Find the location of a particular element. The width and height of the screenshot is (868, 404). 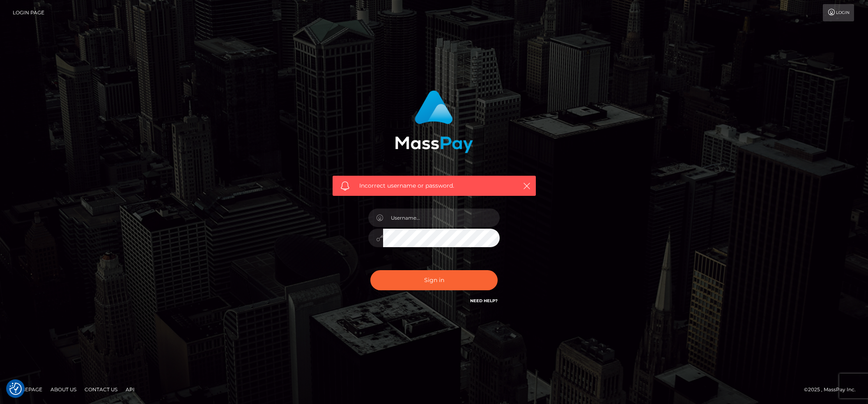

a: Contact Us is located at coordinates (101, 389).